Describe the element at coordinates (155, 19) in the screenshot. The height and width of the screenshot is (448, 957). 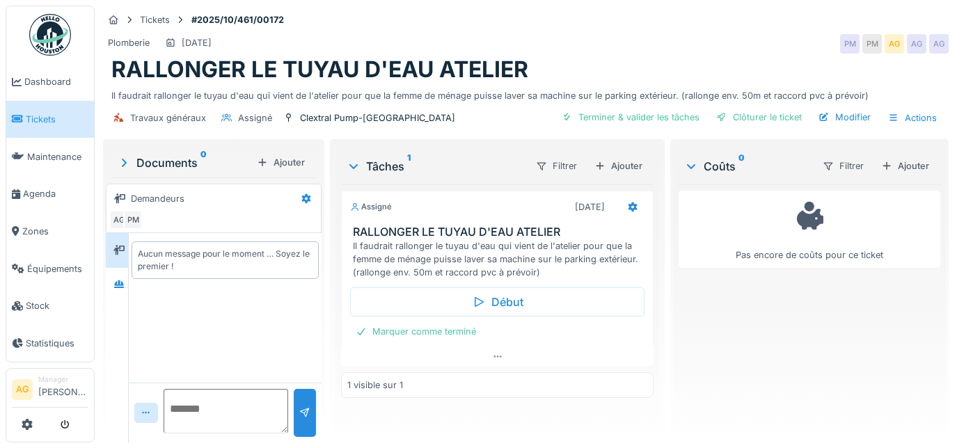
I see `div: Tickets` at that location.